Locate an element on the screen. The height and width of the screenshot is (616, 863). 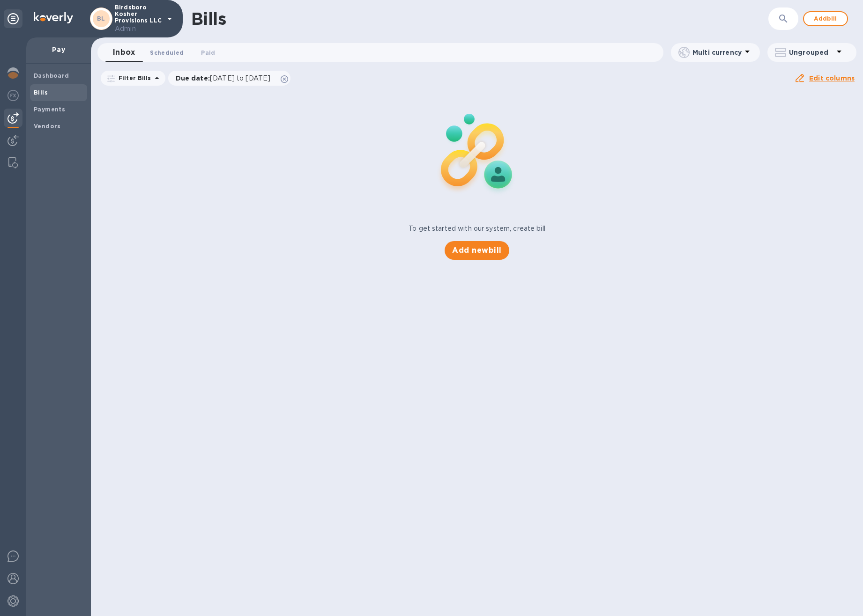
span: Paid is located at coordinates (208, 53).